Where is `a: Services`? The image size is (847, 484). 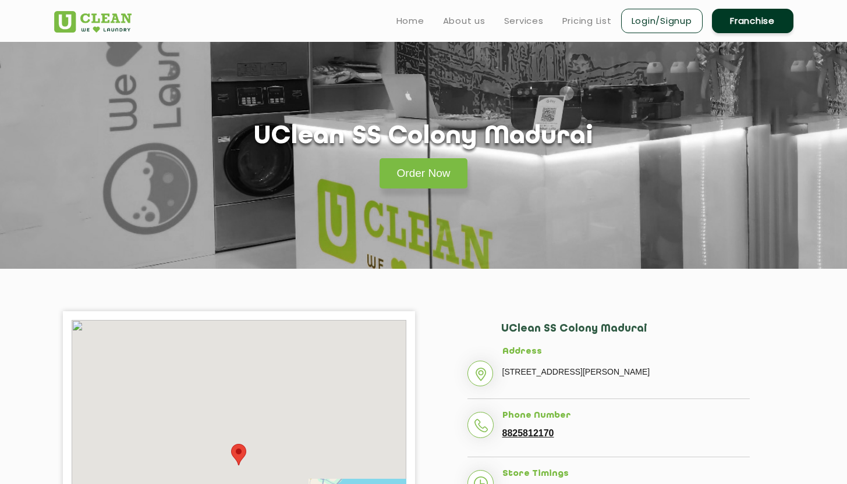 a: Services is located at coordinates (524, 21).